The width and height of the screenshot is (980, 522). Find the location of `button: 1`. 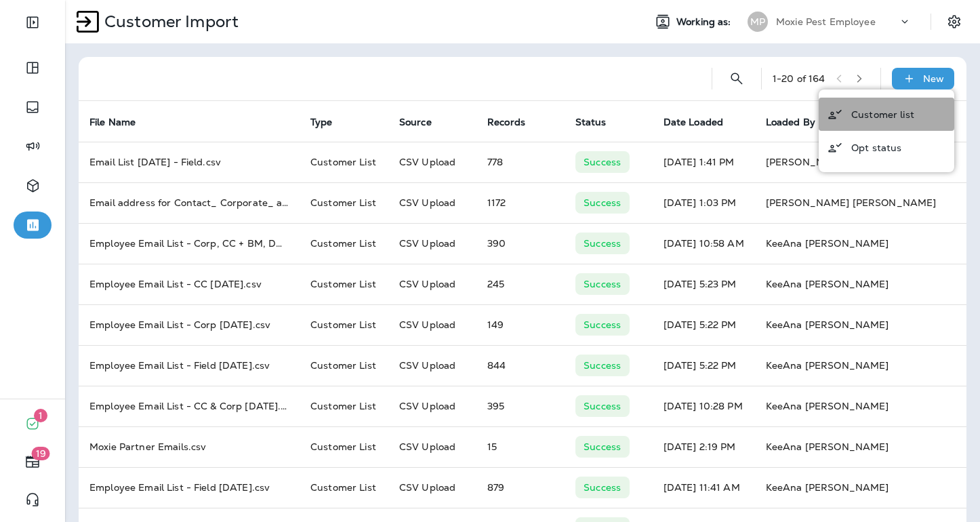

button: 1 is located at coordinates (32, 423).